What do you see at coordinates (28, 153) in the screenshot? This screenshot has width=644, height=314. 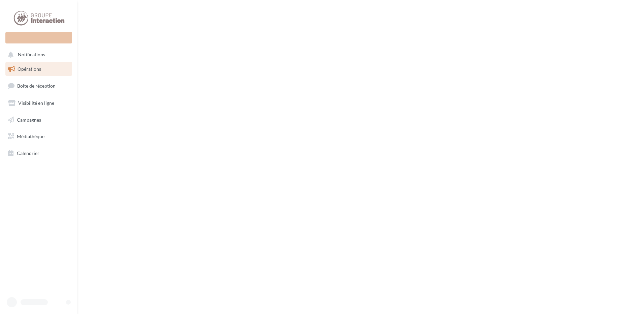 I see `span: Calendrier` at bounding box center [28, 153].